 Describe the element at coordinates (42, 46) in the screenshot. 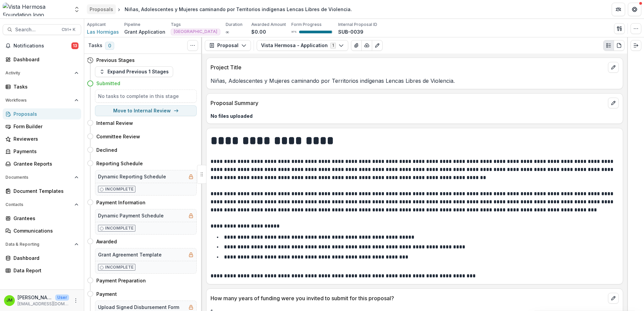

I see `button: Notifications13` at that location.